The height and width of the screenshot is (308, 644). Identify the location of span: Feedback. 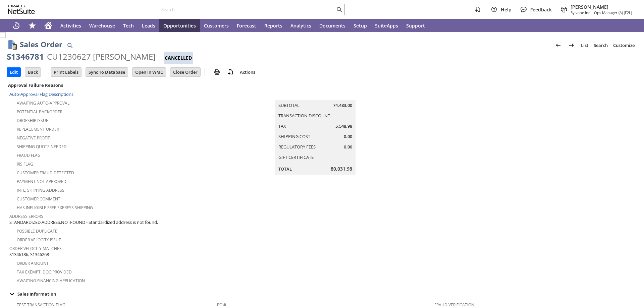
(541, 10).